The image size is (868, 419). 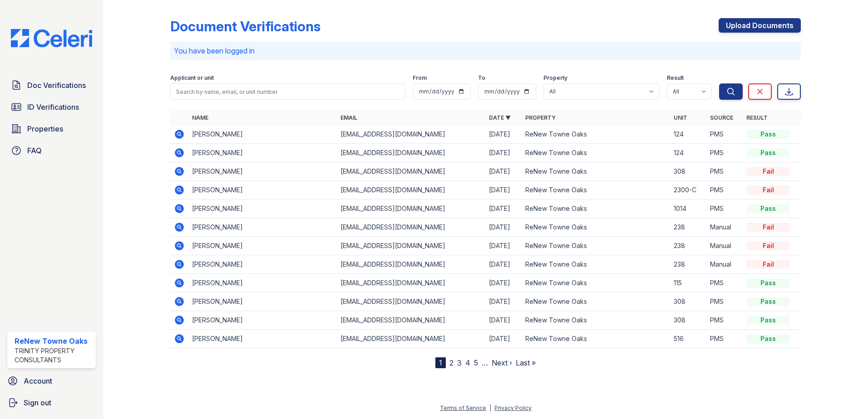 I want to click on div: ReNew Towne Oaks, so click(x=53, y=341).